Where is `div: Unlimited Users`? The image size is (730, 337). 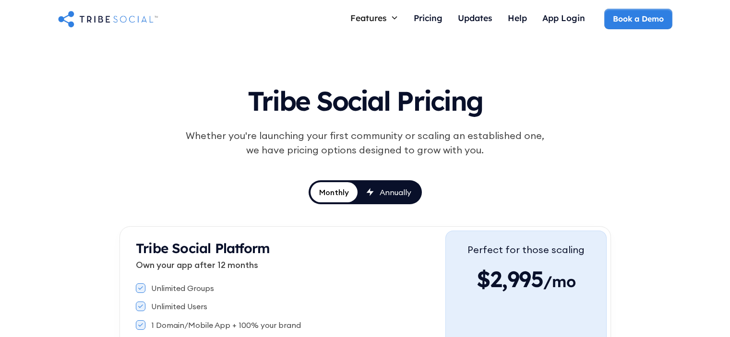
div: Unlimited Users is located at coordinates (179, 307).